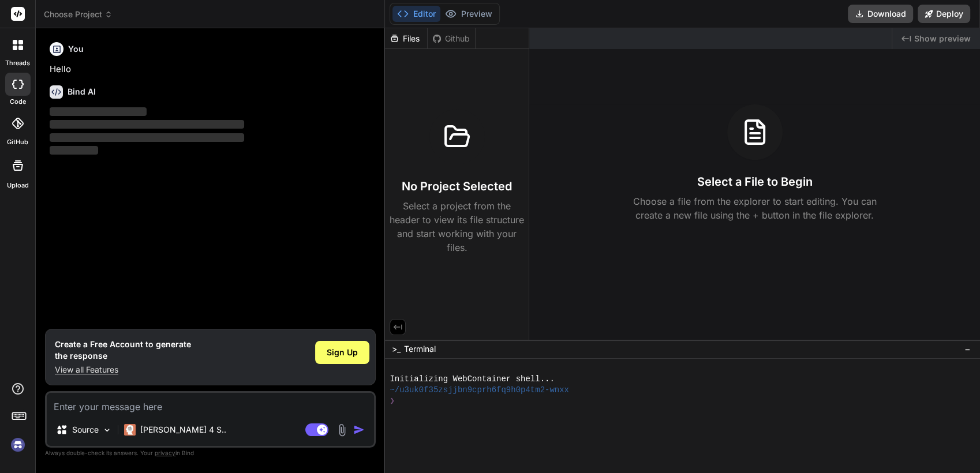  What do you see at coordinates (456, 227) in the screenshot?
I see `p: Select a project from the header to view its file structure and start working with your files.` at bounding box center [456, 227].